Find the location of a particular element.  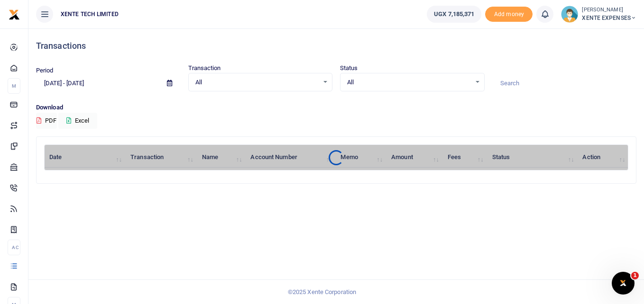

a: UGX 7,185,371 is located at coordinates (454, 14).